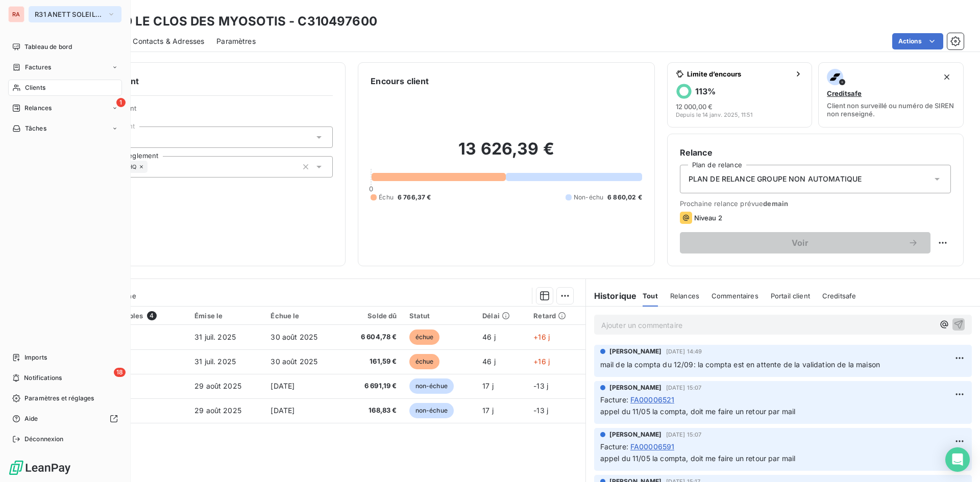  I want to click on button: Actions, so click(917, 42).